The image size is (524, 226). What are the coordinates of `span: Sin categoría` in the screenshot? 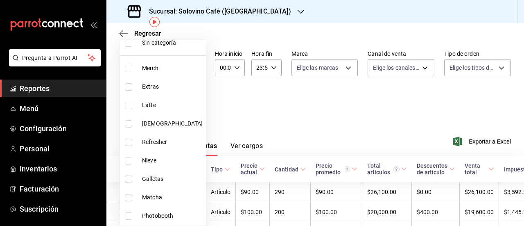 It's located at (172, 43).